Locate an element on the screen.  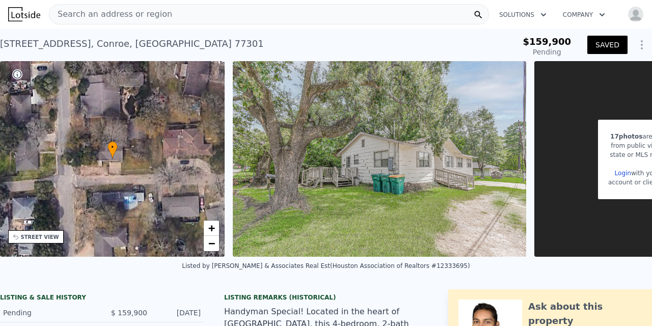
button: Solutions is located at coordinates (522, 15).